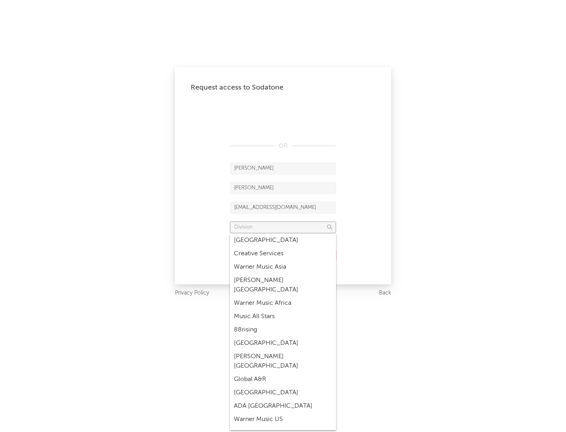 The image size is (566, 432). Describe the element at coordinates (283, 208) in the screenshot. I see `input: Email` at that location.